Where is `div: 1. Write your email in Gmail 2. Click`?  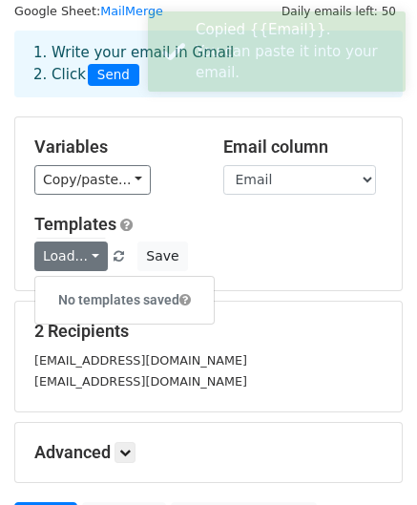
div: 1. Write your email in Gmail 2. Click is located at coordinates (208, 64).